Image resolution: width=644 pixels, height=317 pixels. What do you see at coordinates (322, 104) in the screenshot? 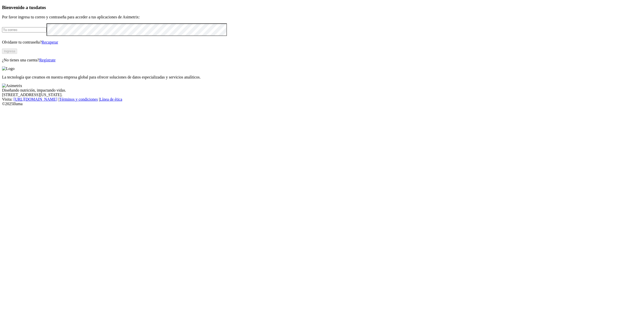
I see `div: © 2025 Iluma` at bounding box center [322, 104].